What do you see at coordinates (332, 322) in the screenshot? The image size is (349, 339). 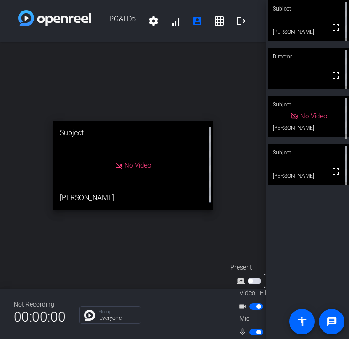 I see `mat-icon: message` at bounding box center [332, 322].